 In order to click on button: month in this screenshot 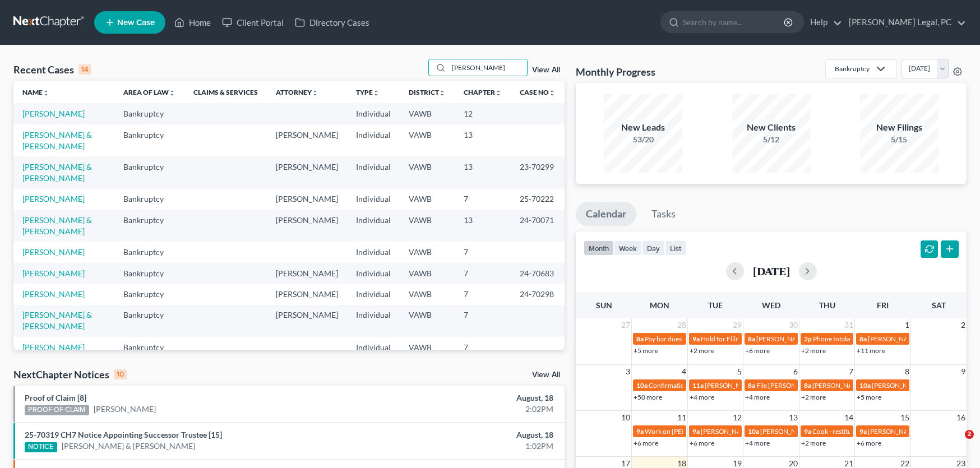, I will do `click(598, 248)`.